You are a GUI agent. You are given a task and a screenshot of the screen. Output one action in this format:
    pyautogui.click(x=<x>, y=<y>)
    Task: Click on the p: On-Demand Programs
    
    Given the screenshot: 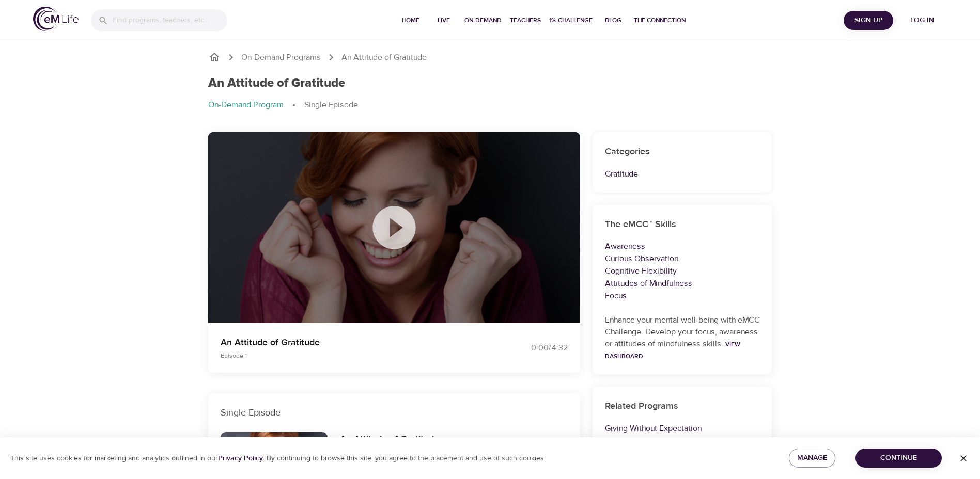 What is the action you would take?
    pyautogui.click(x=281, y=57)
    